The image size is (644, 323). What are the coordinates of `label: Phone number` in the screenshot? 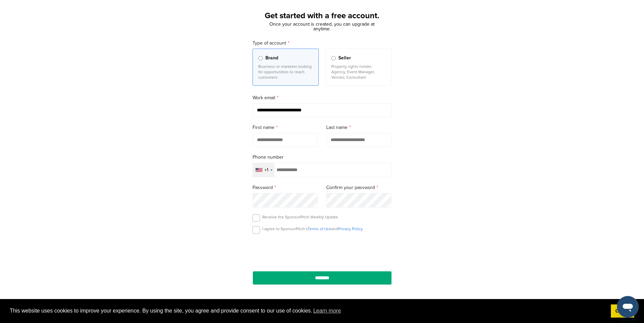 It's located at (322, 157).